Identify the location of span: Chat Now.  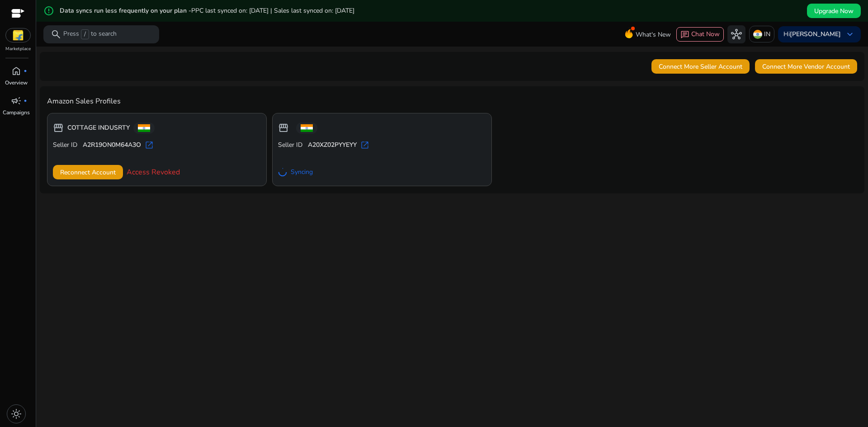
(705, 34).